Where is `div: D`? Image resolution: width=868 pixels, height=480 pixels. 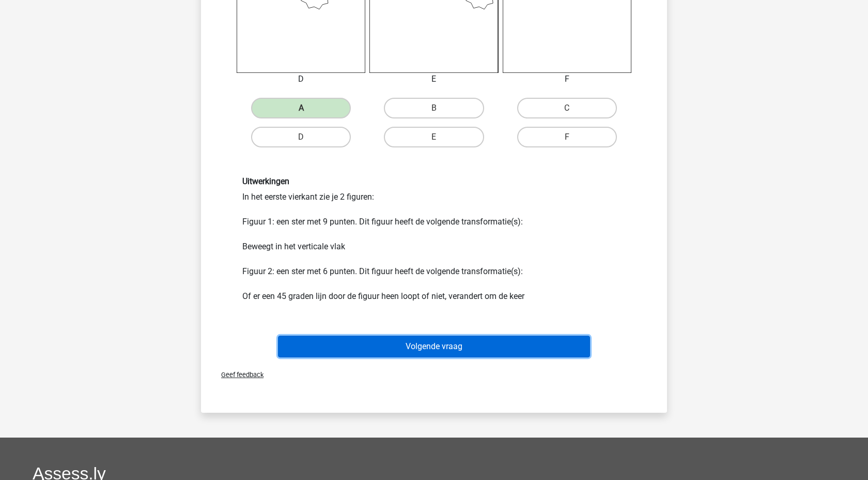
div: D is located at coordinates (300, 79).